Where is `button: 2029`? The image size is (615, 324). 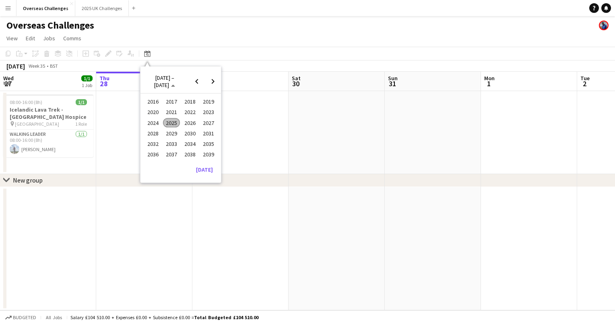
button: 2029 is located at coordinates (171, 133).